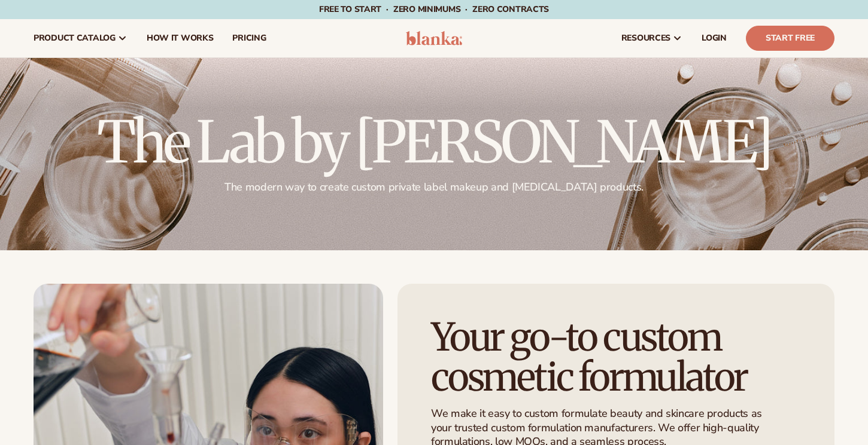 This screenshot has height=445, width=868. I want to click on span: LOGIN, so click(713, 38).